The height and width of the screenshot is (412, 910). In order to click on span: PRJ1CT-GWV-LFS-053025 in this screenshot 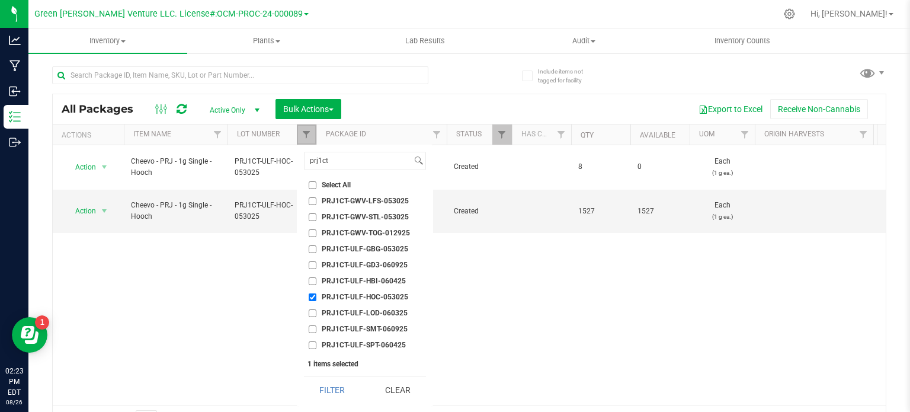, I will do `click(365, 201)`.